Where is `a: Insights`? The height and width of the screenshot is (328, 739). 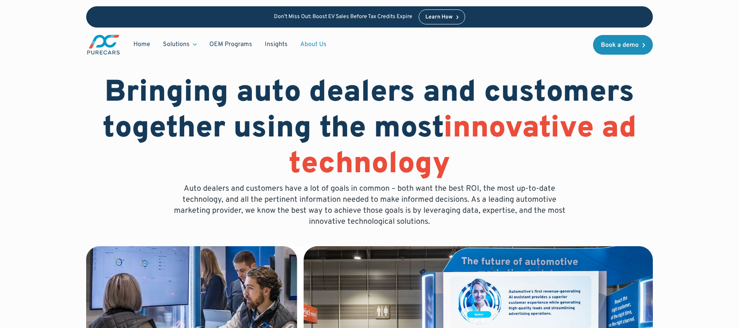 a: Insights is located at coordinates (276, 44).